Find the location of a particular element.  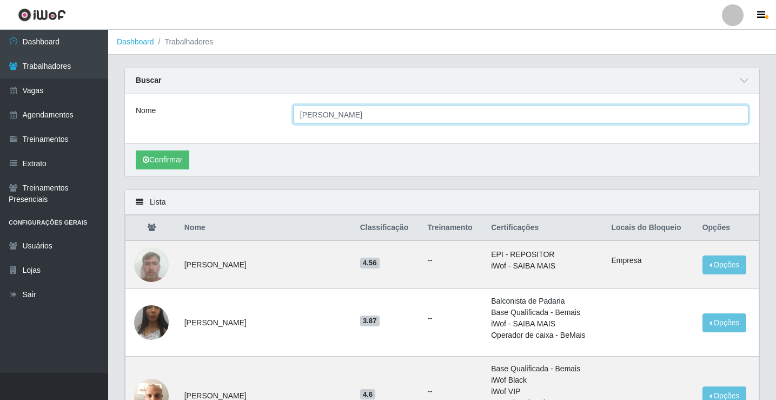

li: Trabalhadores is located at coordinates (184, 42).